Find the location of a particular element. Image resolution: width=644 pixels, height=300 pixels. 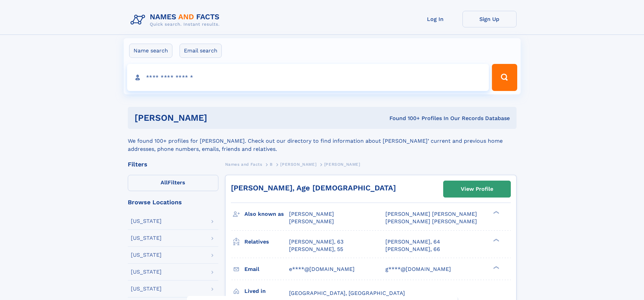

a: Log In is located at coordinates (435, 19).